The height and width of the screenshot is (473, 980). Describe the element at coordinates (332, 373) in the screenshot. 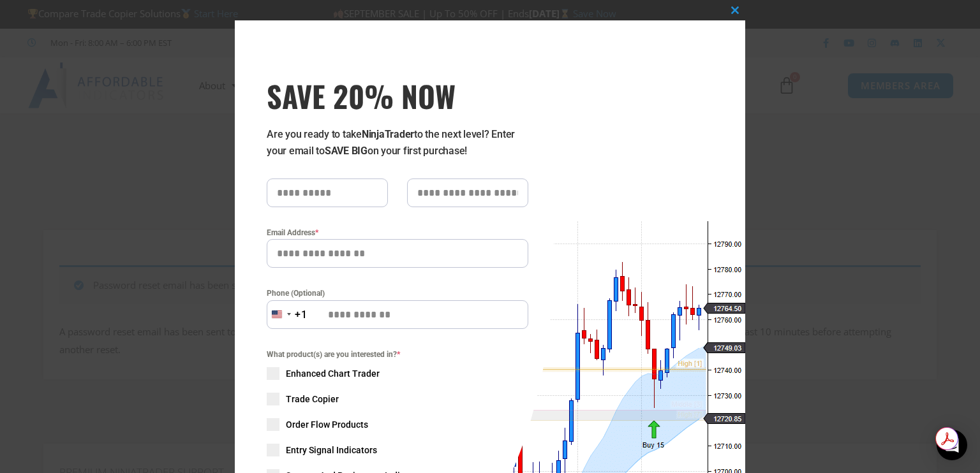

I see `span: Enhanced Chart Trader` at that location.